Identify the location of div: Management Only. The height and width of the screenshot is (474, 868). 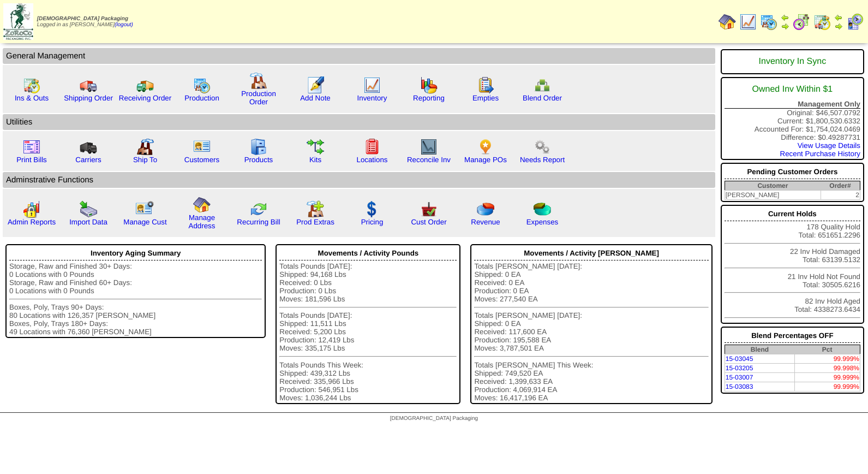
(792, 104).